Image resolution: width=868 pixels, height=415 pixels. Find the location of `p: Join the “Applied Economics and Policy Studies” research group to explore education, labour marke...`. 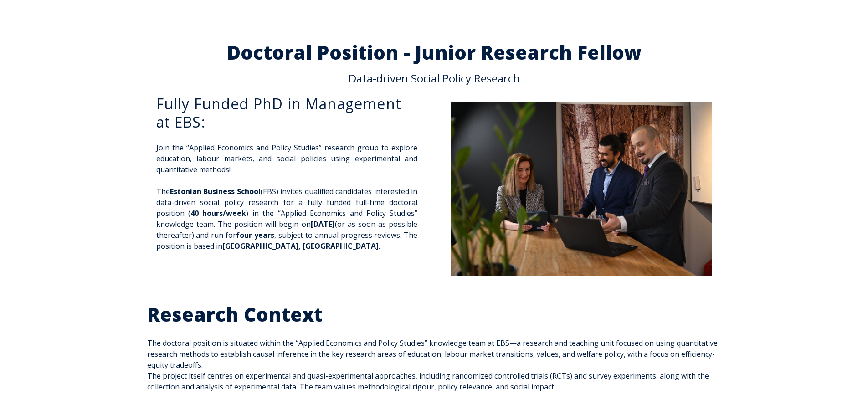

p: Join the “Applied Economics and Policy Studies” research group to explore education, labour marke... is located at coordinates (287, 158).